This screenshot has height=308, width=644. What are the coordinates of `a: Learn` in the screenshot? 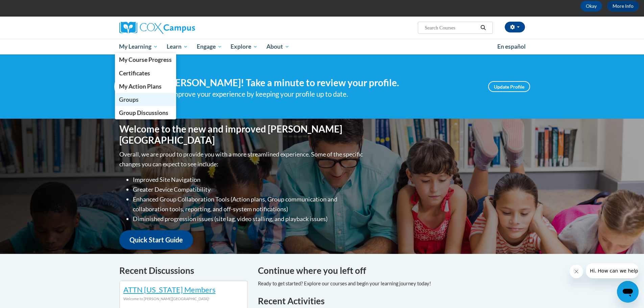 It's located at (177, 47).